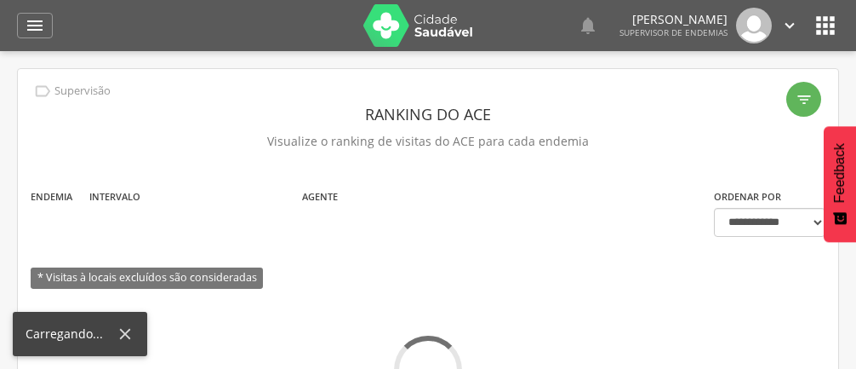 The width and height of the screenshot is (856, 369). What do you see at coordinates (51, 197) in the screenshot?
I see `label: Endemia` at bounding box center [51, 197].